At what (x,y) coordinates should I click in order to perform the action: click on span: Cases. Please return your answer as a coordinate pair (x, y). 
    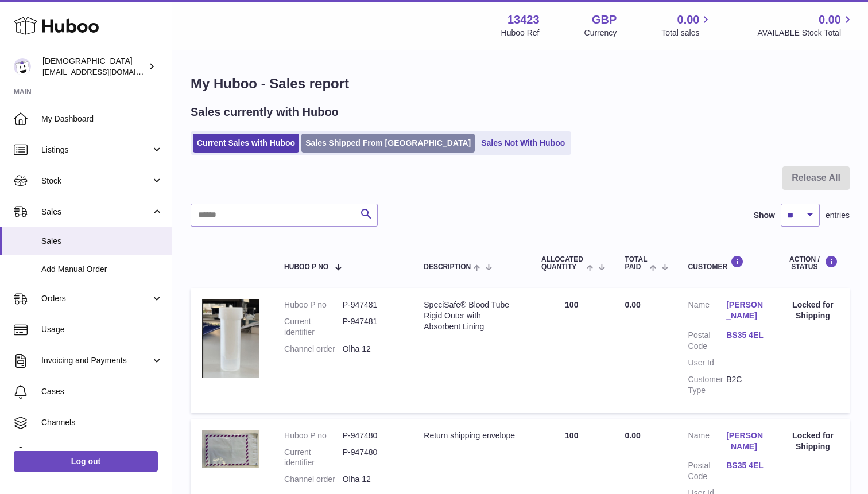
    Looking at the image, I should click on (103, 392).